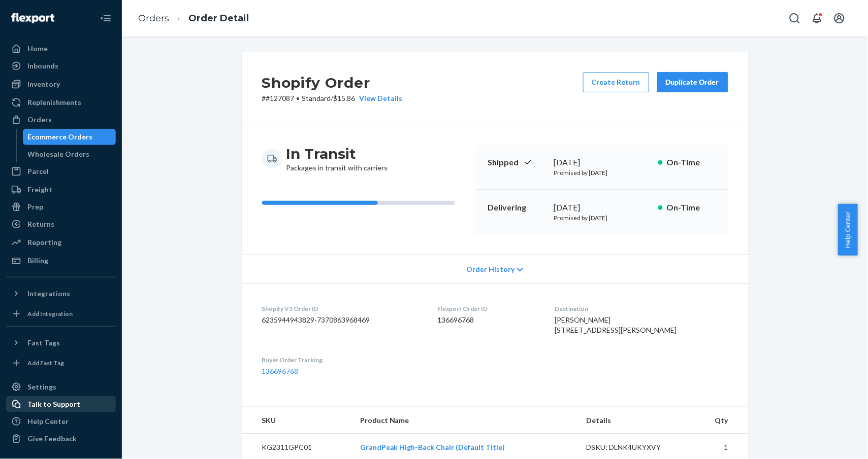 This screenshot has width=868, height=459. What do you see at coordinates (337, 159) in the screenshot?
I see `div: Packages in transit with carriers` at bounding box center [337, 159].